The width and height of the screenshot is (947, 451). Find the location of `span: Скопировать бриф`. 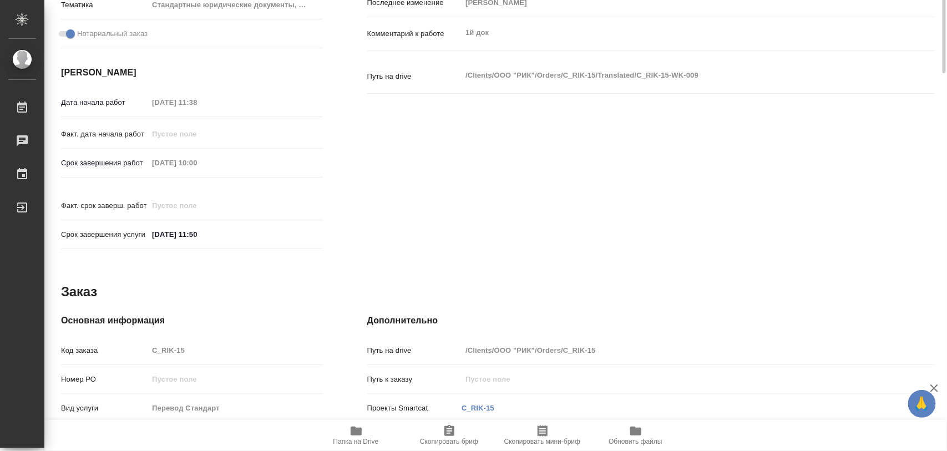

span: Скопировать бриф is located at coordinates (449, 442).